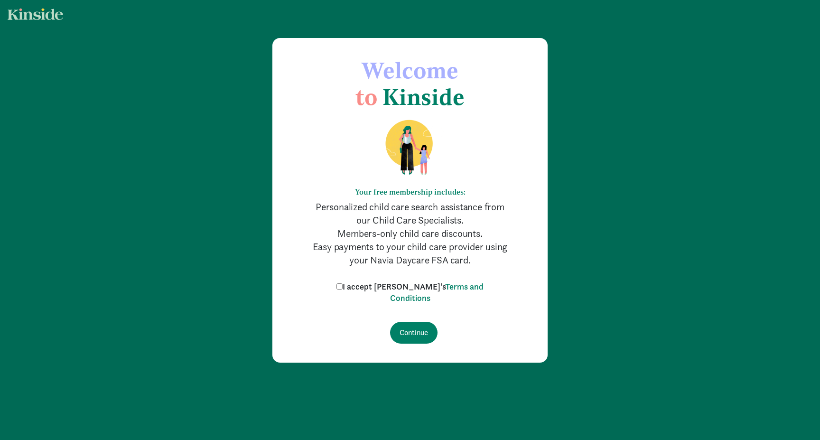  I want to click on p: Personalized child care search assistance from our Child Care Specialists., so click(410, 213).